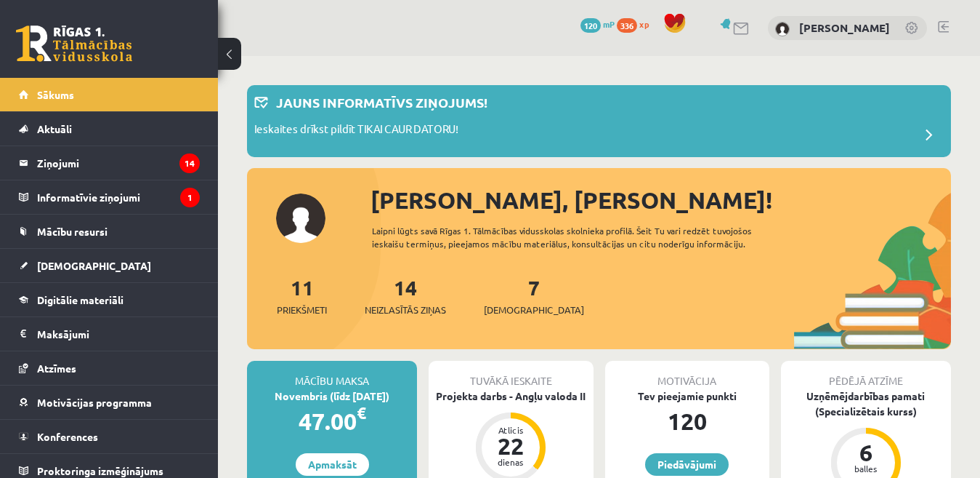 The width and height of the screenshot is (980, 478). I want to click on div: Atlicis, so click(511, 429).